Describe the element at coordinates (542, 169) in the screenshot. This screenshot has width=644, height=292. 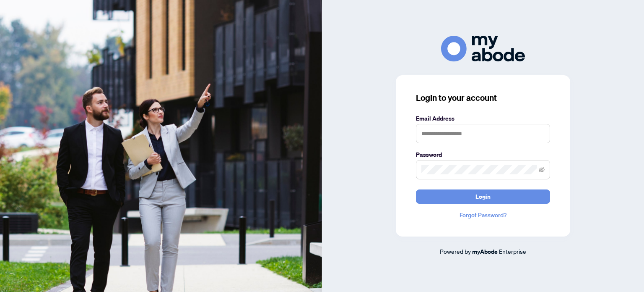
I see `span: eye-invisible` at that location.